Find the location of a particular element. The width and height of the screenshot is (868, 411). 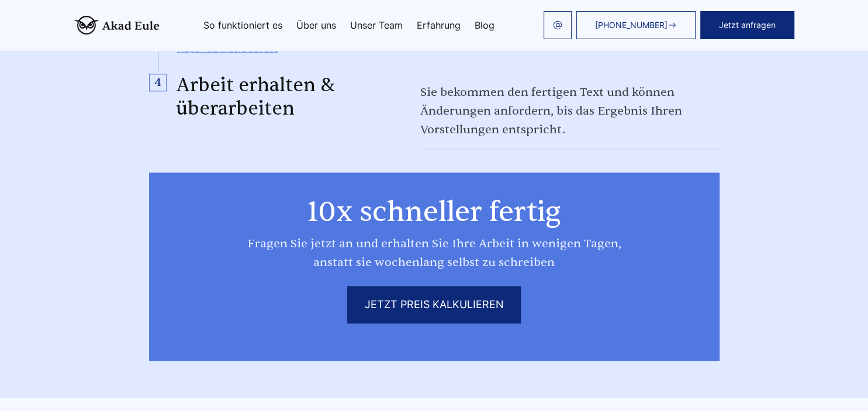

a: Blog is located at coordinates (485, 25).